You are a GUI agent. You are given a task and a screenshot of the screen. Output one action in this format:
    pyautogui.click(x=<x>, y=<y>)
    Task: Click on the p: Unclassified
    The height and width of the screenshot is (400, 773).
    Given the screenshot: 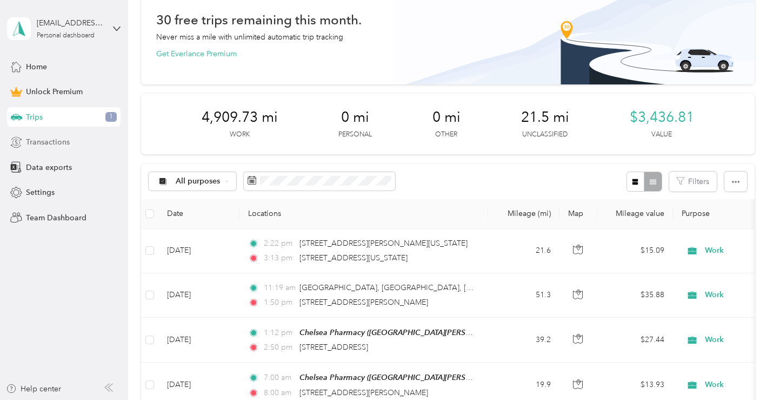 What is the action you would take?
    pyautogui.click(x=545, y=135)
    